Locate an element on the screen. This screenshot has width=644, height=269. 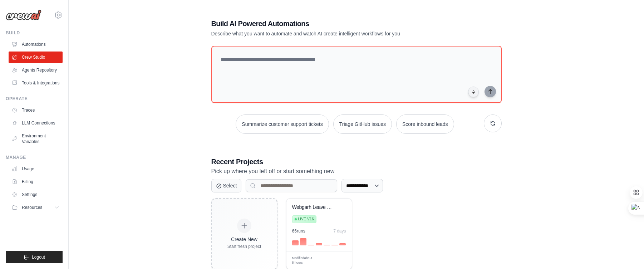
a: Tools & Integrations is located at coordinates (35, 83).